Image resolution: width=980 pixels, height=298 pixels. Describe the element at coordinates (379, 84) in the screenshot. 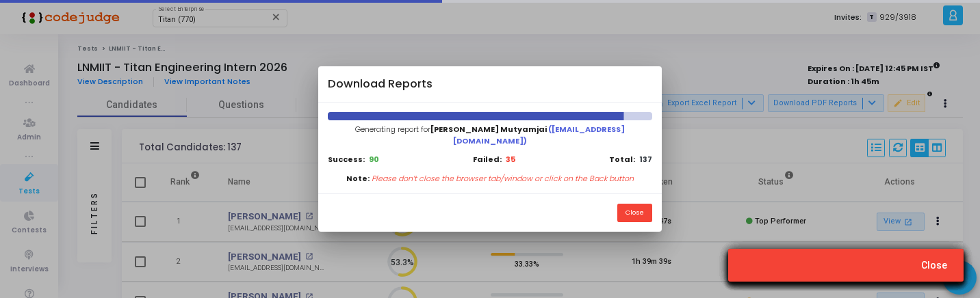

I see `h4: Download Reports` at that location.